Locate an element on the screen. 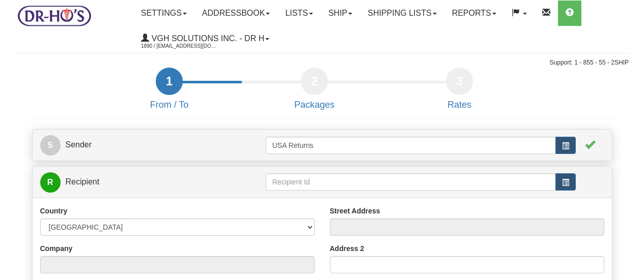 This screenshot has width=644, height=280. div: 1 is located at coordinates (169, 81).